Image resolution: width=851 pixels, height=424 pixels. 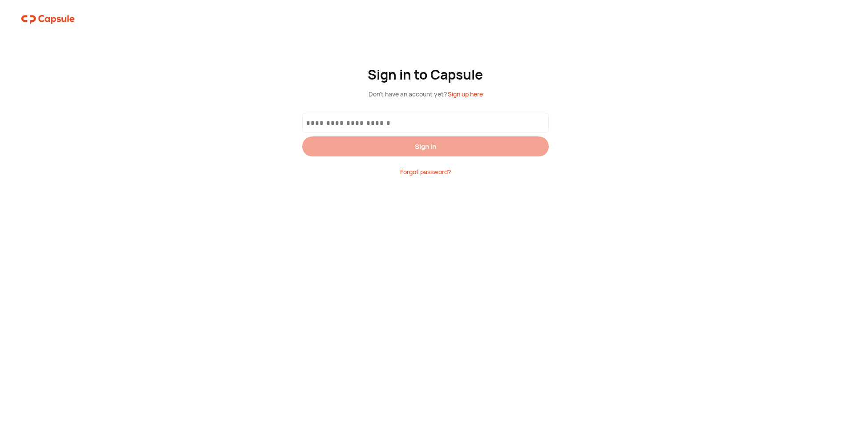 What do you see at coordinates (425, 94) in the screenshot?
I see `div: Don’t have an account yet?` at bounding box center [425, 94].